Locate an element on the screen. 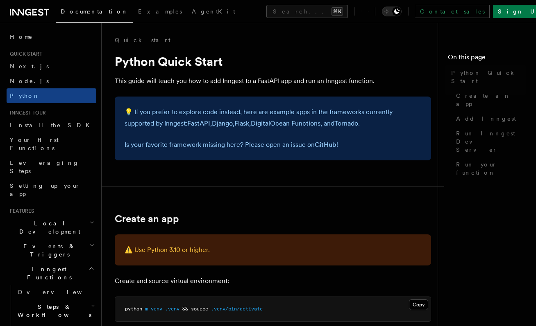  button: Inngest Functions is located at coordinates (51, 274).